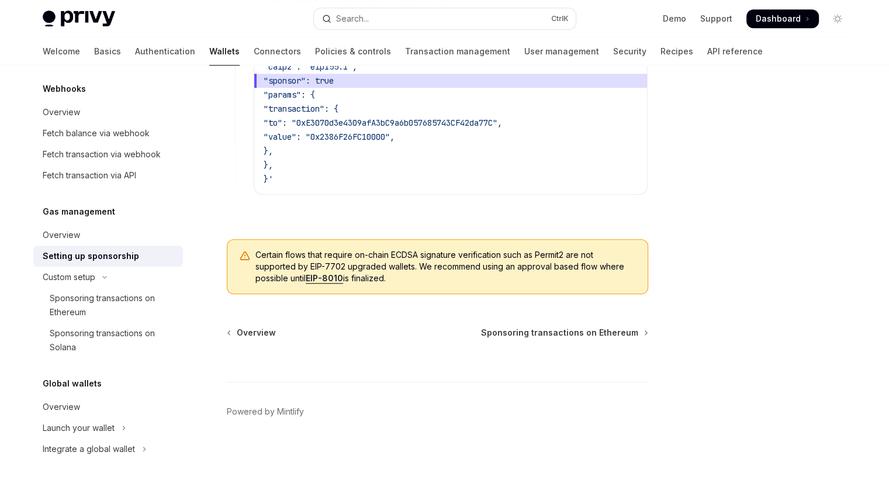  I want to click on button: Toggle Integrate a global wallet section, so click(108, 449).